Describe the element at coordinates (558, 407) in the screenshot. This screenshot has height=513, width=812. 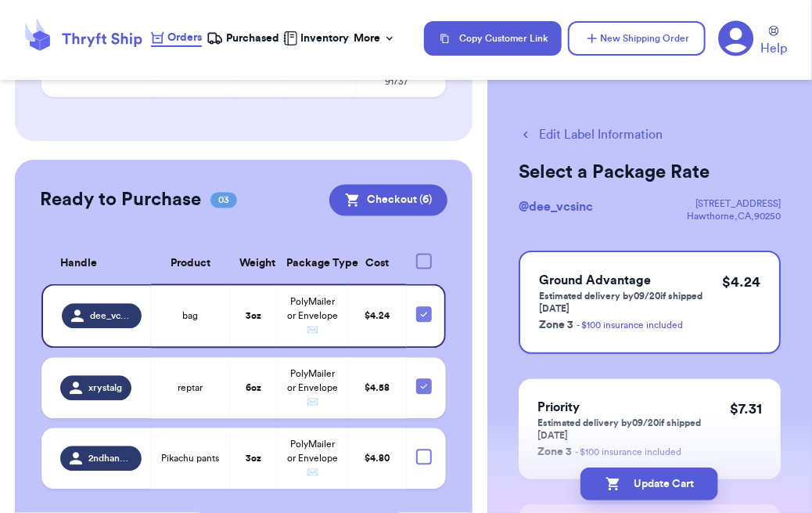
I see `span: Priority` at that location.